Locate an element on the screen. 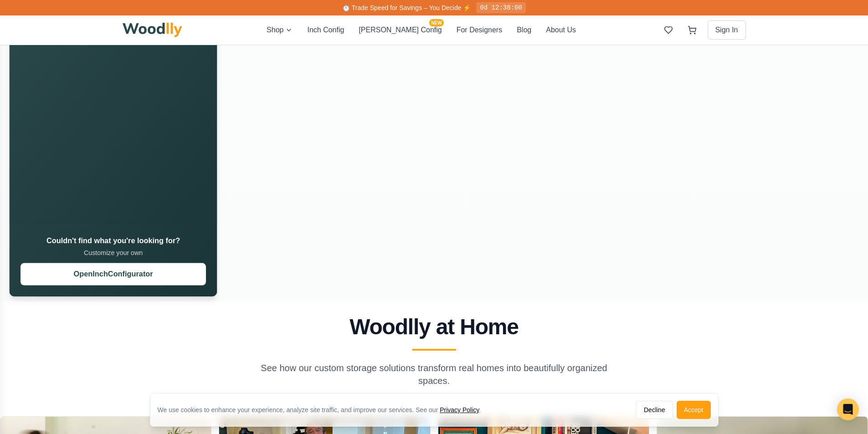 This screenshot has width=868, height=434. a: Privacy Policy is located at coordinates (459, 410).